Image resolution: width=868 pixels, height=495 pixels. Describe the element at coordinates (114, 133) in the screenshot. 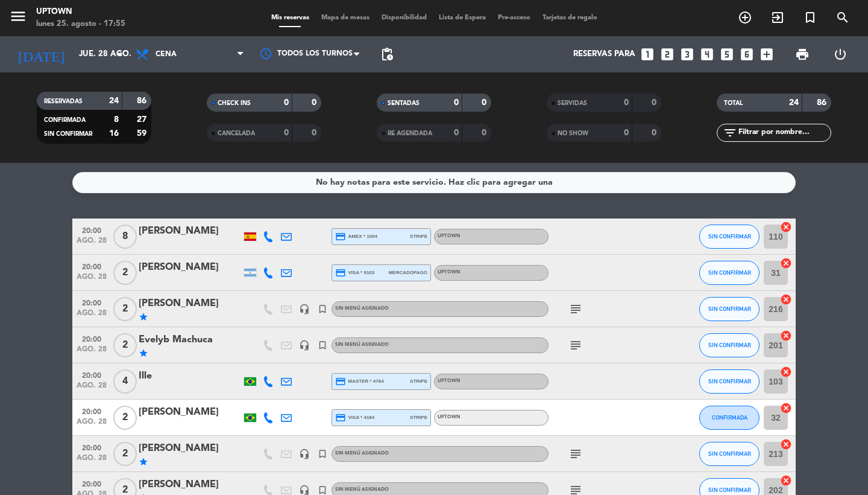

I see `strong: 16` at that location.